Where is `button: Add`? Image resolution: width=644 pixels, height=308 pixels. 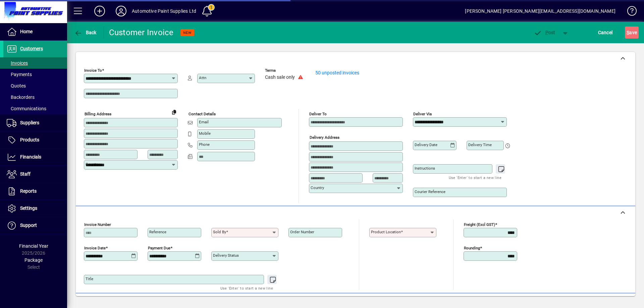
button: Add is located at coordinates (99, 11).